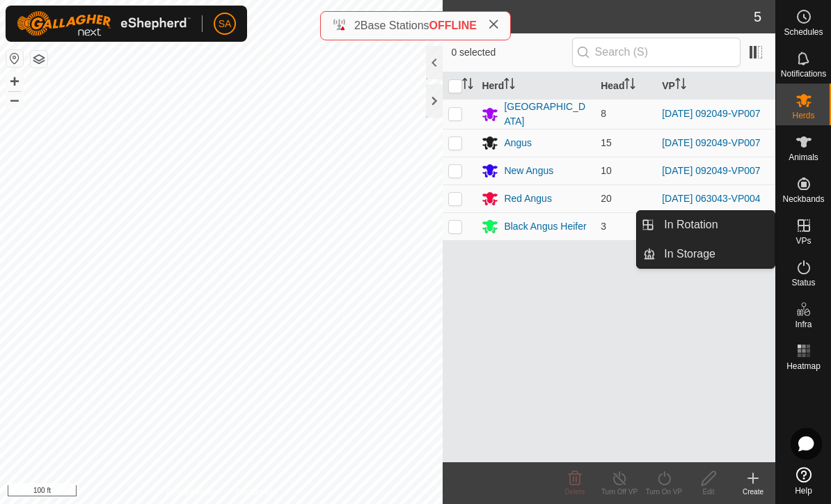 This screenshot has height=504, width=831. What do you see at coordinates (606, 170) in the screenshot?
I see `span: 10` at bounding box center [606, 170].